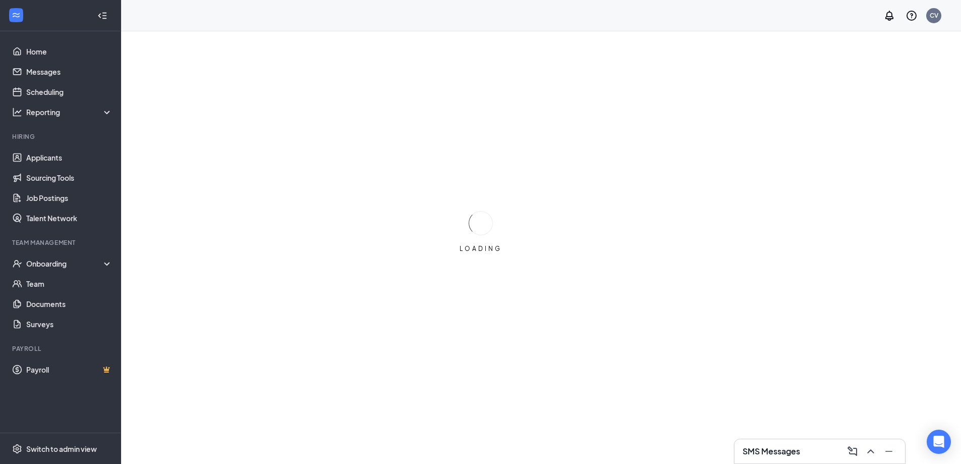 The width and height of the screenshot is (961, 464). What do you see at coordinates (853, 451) in the screenshot?
I see `svg: ComposeMessage` at bounding box center [853, 451].